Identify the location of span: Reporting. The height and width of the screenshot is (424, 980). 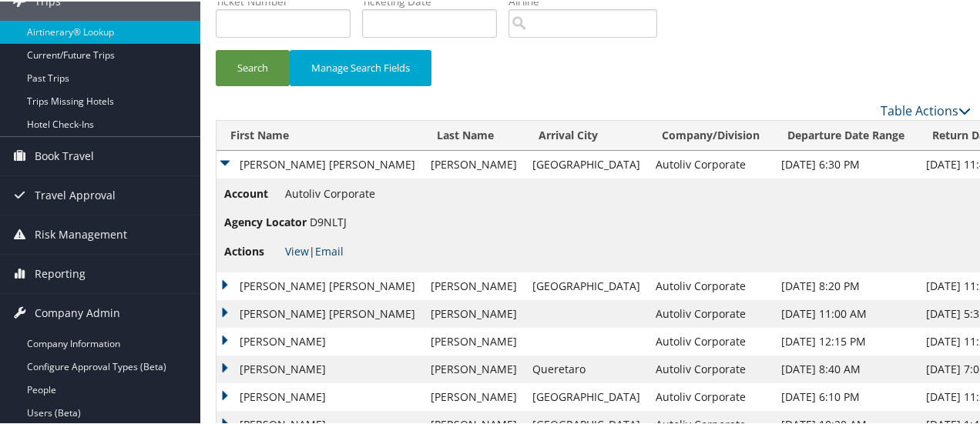
(60, 273).